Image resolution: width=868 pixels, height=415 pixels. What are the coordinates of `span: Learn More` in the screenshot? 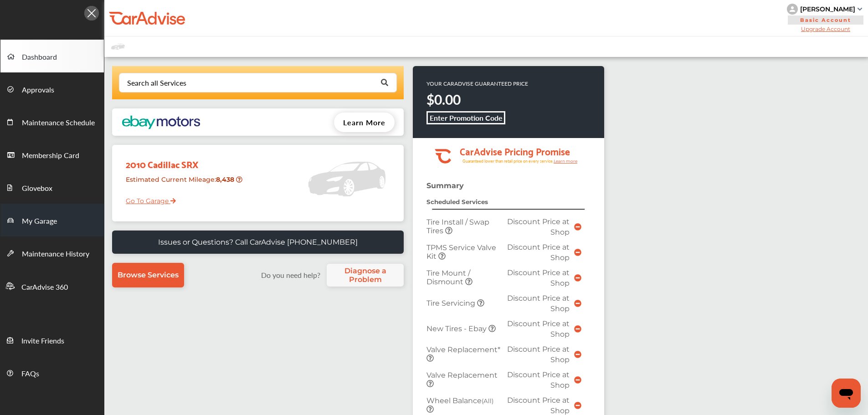 It's located at (364, 122).